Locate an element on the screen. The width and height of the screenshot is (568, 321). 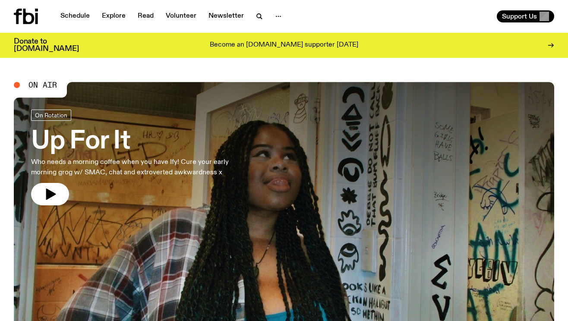
button: Support Us is located at coordinates (525, 16).